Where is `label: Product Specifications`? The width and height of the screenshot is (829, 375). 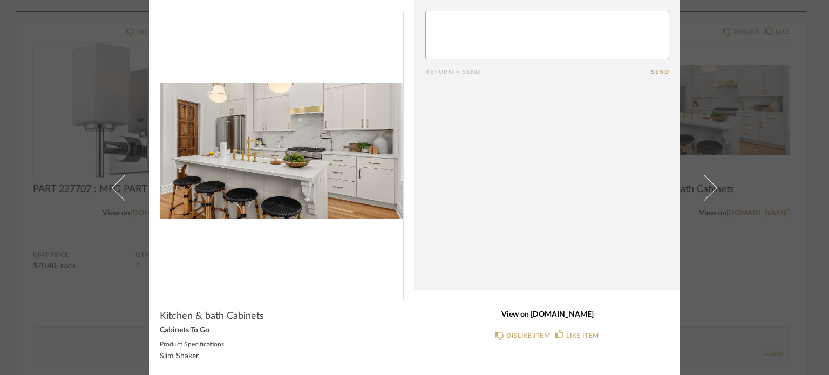 label: Product Specifications is located at coordinates (282, 344).